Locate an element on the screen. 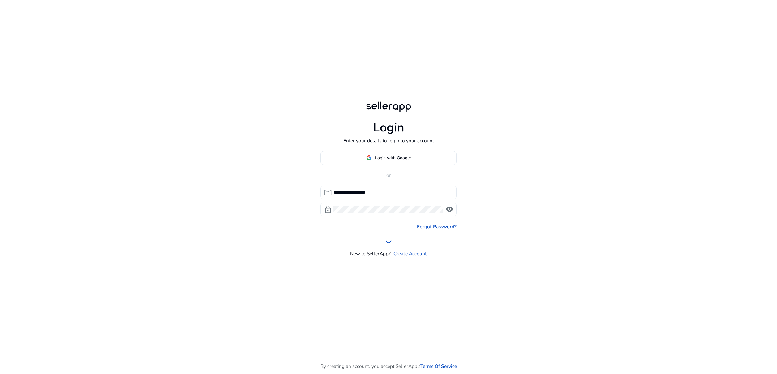  span: lock is located at coordinates (328, 210).